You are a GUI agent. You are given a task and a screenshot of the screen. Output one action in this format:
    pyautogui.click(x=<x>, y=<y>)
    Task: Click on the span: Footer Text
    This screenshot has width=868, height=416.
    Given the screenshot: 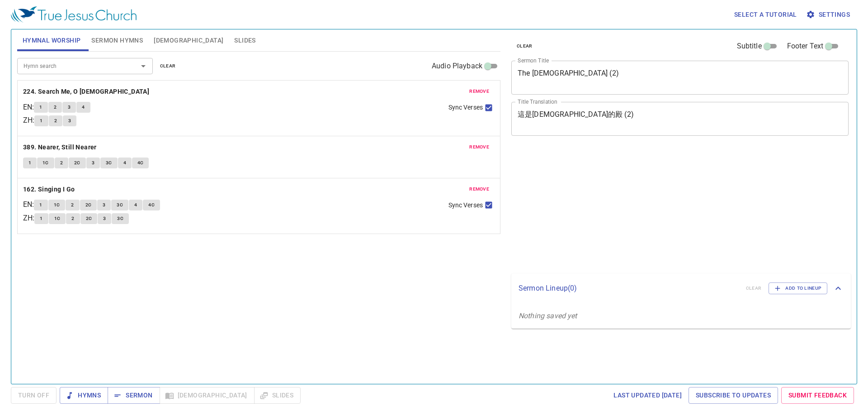 What is the action you would take?
    pyautogui.click(x=805, y=46)
    